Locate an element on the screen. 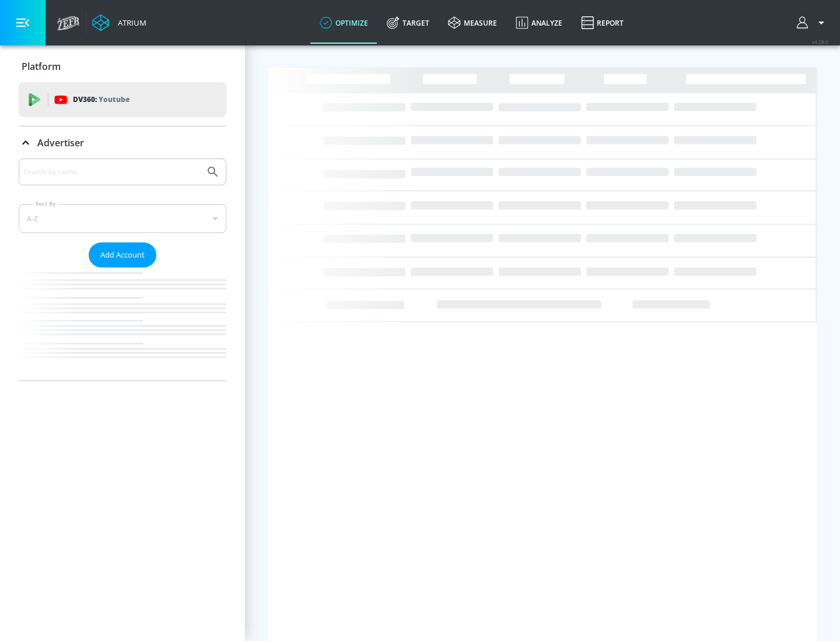  a: Atrium is located at coordinates (119, 22).